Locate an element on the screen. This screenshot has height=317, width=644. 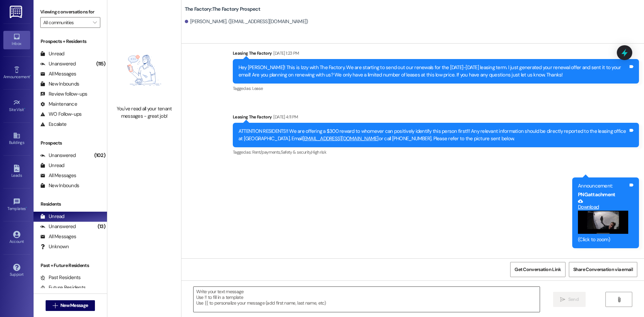
span: New Message is located at coordinates (74, 305).